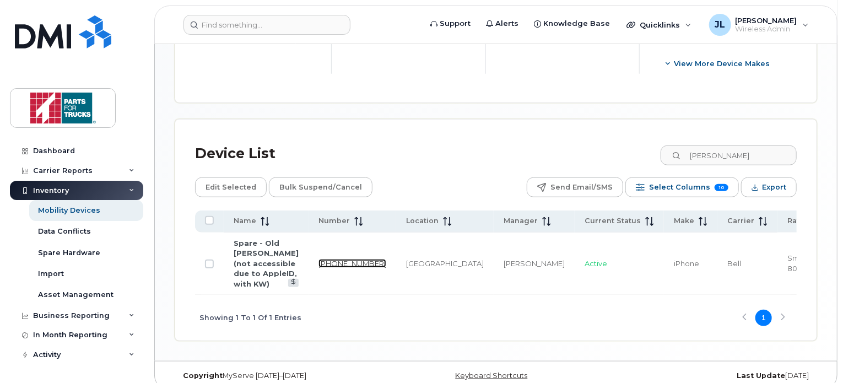  Describe the element at coordinates (682, 187) in the screenshot. I see `button: Select Columns 10` at that location.